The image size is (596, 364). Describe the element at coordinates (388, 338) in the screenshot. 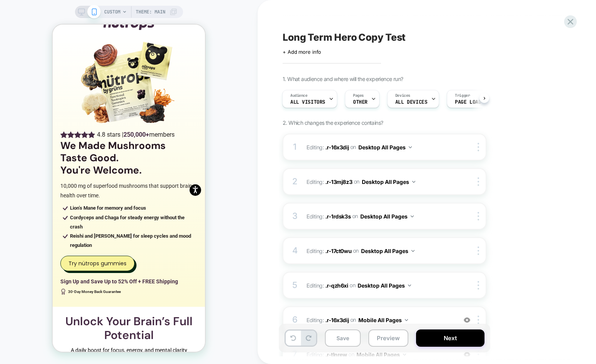

I see `button: Preview` at that location.